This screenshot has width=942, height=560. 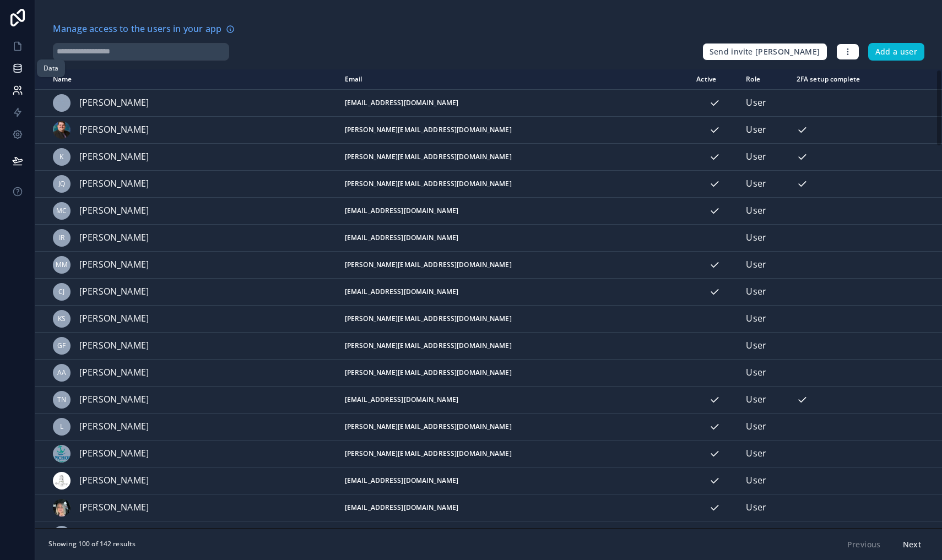 I want to click on span: GF, so click(x=62, y=346).